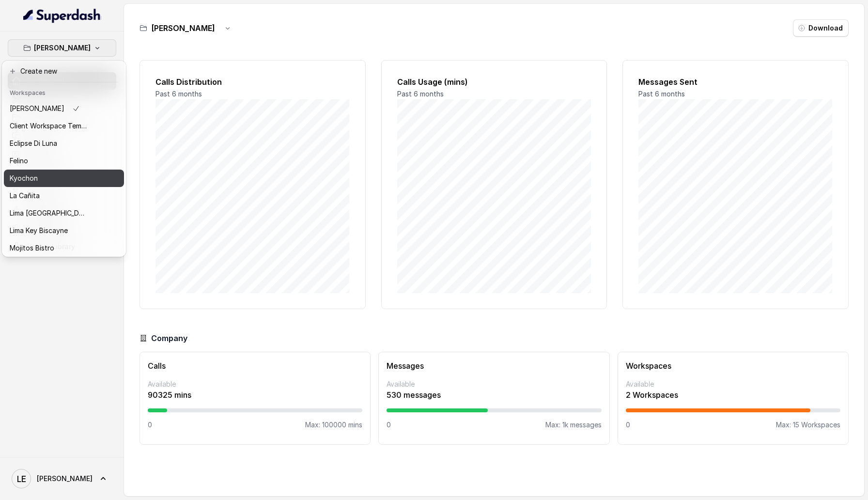 The height and width of the screenshot is (500, 868). What do you see at coordinates (19, 161) in the screenshot?
I see `p: Felino` at bounding box center [19, 161].